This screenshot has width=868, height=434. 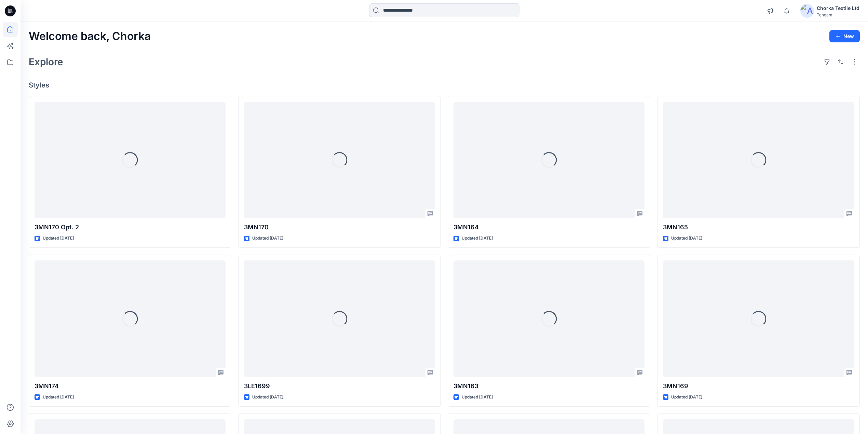 What do you see at coordinates (758, 227) in the screenshot?
I see `p: 3MN165` at bounding box center [758, 227].